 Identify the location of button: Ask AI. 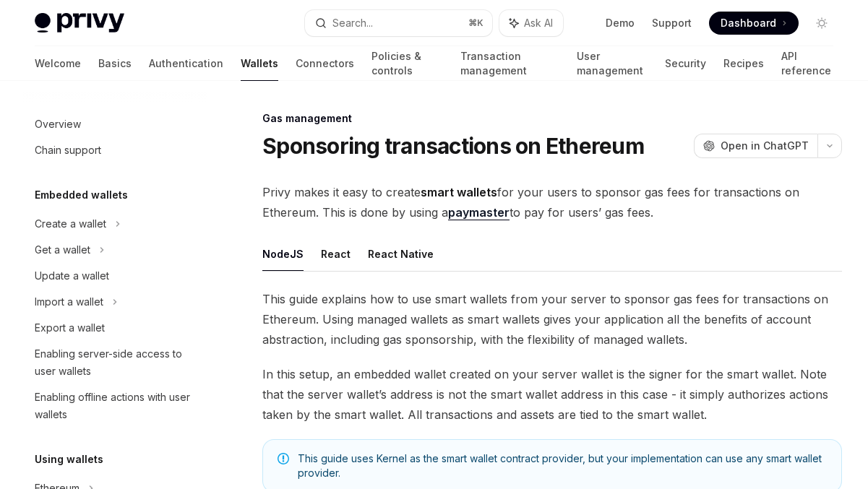
(531, 23).